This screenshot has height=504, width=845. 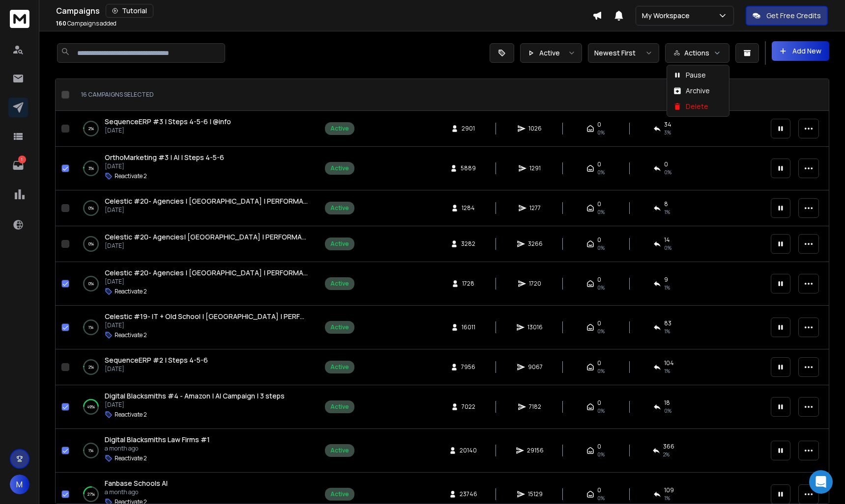 I want to click on span: 5889, so click(x=468, y=169).